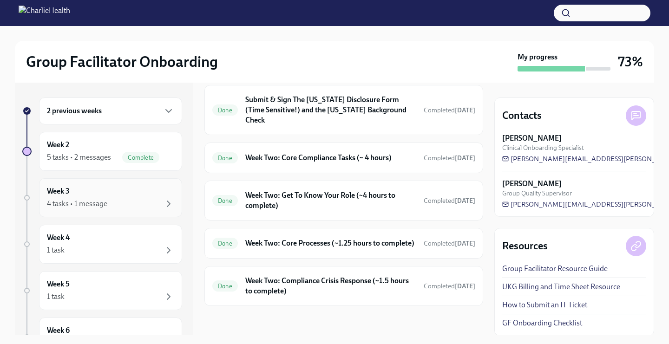  What do you see at coordinates (525, 246) in the screenshot?
I see `h4: Resources` at bounding box center [525, 246].